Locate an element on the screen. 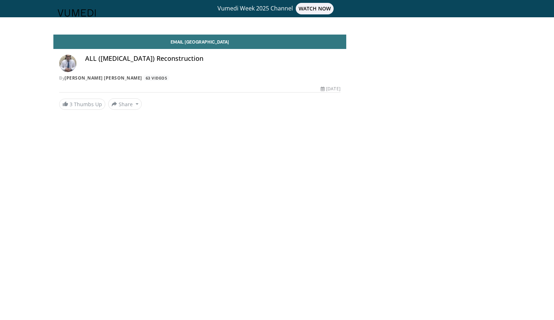 Image resolution: width=554 pixels, height=320 pixels. span: 3 is located at coordinates (71, 104).